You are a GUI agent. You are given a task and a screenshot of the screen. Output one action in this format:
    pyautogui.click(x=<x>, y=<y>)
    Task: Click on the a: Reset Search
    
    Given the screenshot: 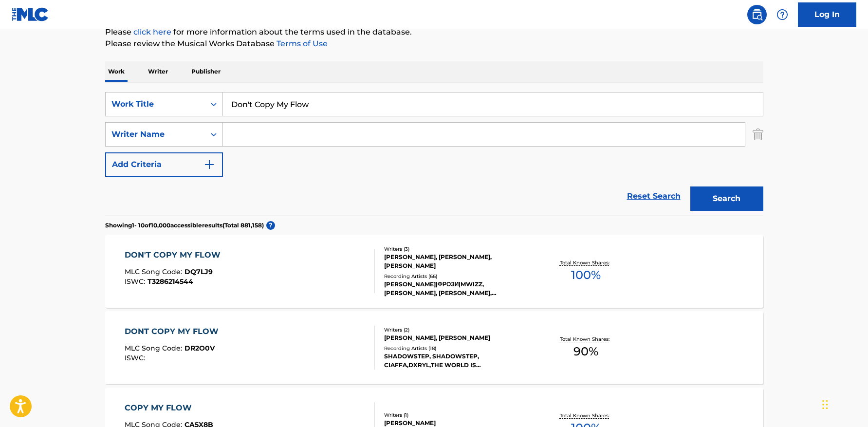 What is the action you would take?
    pyautogui.click(x=654, y=196)
    